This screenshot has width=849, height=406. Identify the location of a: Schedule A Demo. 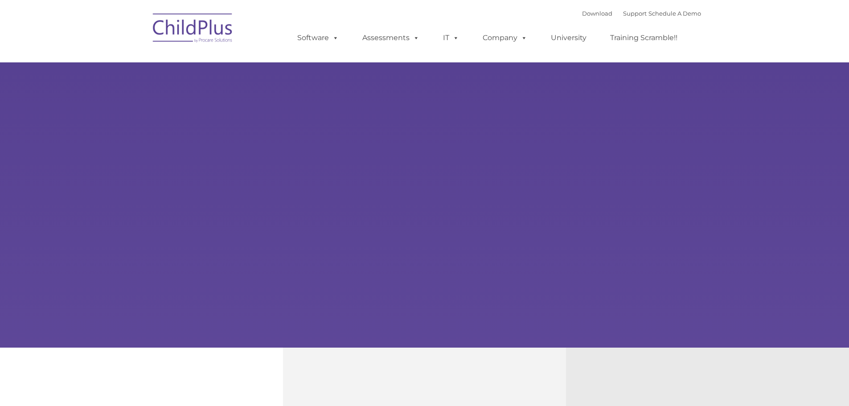
(675, 13).